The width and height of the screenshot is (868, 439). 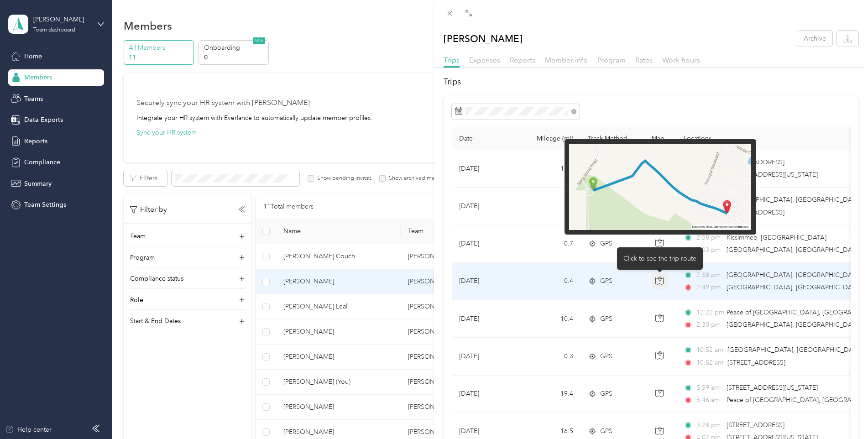 I want to click on span: Member info, so click(x=566, y=60).